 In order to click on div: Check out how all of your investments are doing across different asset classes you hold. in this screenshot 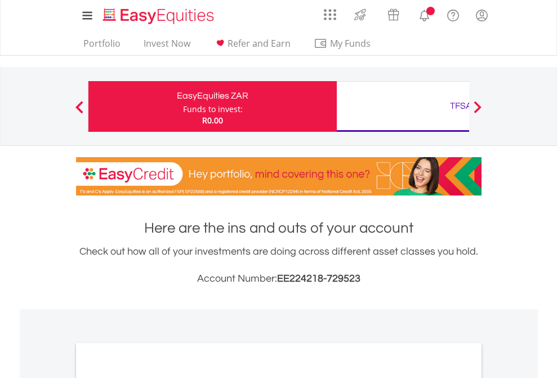, I will do `click(279, 265)`.